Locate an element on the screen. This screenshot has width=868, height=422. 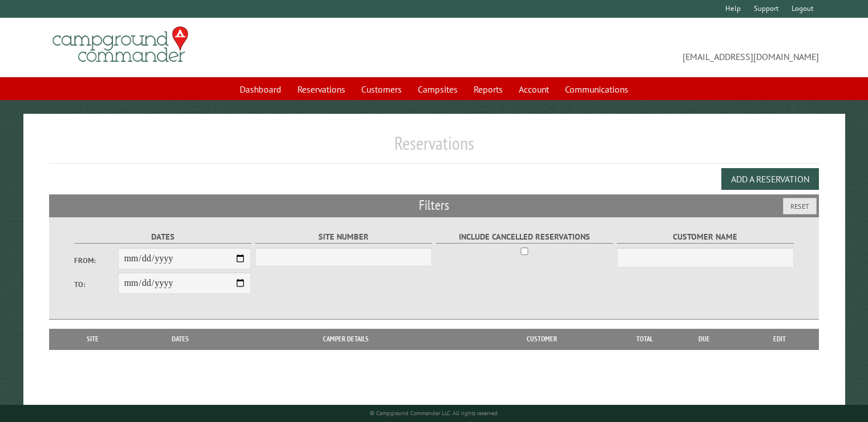
th: Camper Details is located at coordinates (346, 339).